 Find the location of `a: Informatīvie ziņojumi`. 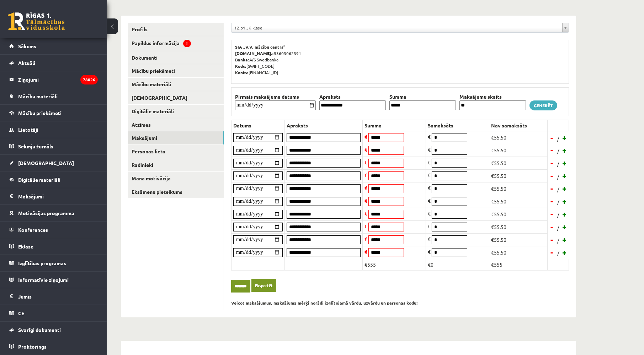

a: Informatīvie ziņojumi is located at coordinates (53, 280).